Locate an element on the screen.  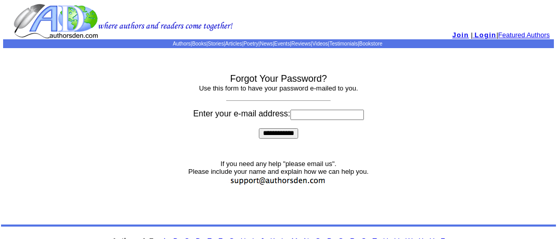
font: Enter your e-mail address: is located at coordinates (279, 113).